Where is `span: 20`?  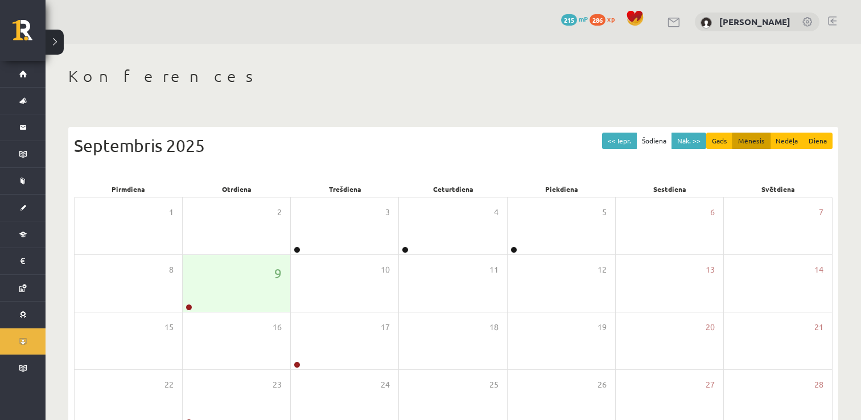
span: 20 is located at coordinates (710, 327).